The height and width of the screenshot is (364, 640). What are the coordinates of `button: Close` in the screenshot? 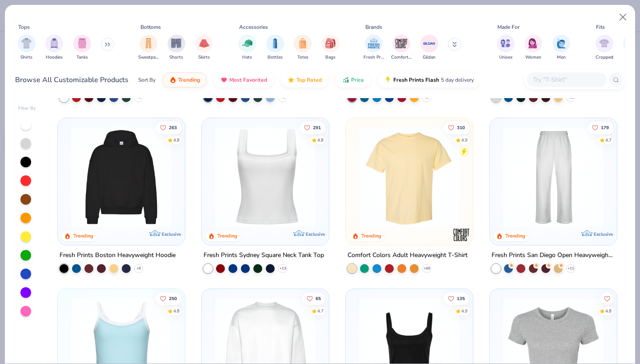 It's located at (623, 18).